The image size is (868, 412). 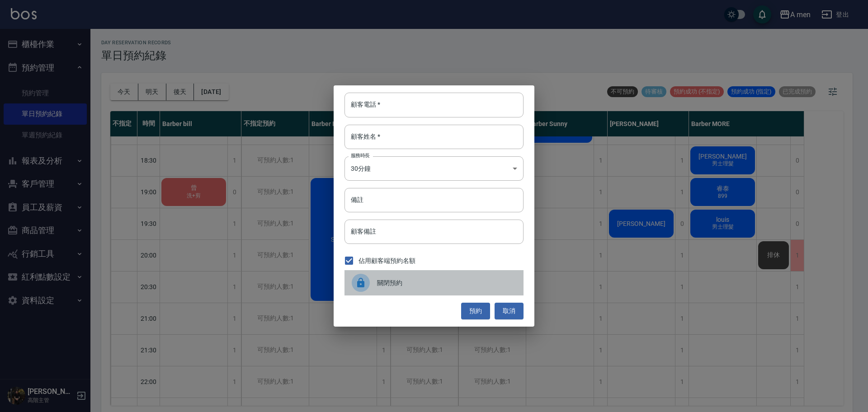 I want to click on div: 30分鐘, so click(x=434, y=169).